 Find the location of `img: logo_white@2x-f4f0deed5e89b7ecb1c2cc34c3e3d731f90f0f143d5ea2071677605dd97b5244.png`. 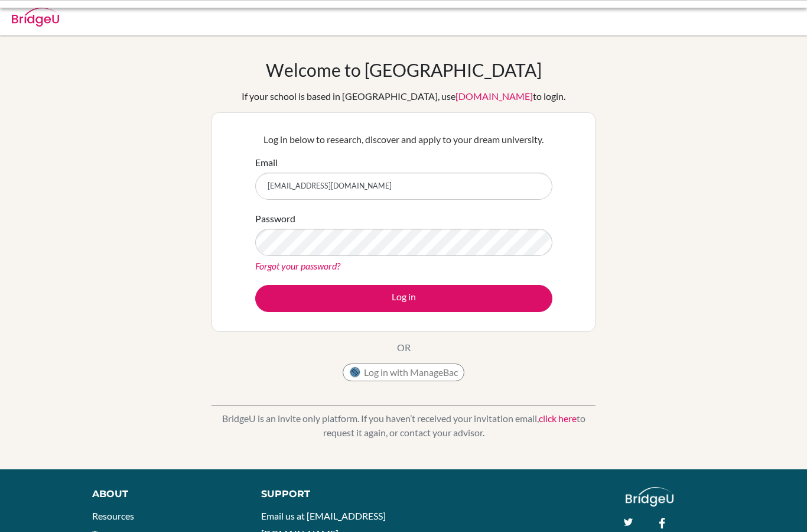

img: logo_white@2x-f4f0deed5e89b7ecb1c2cc34c3e3d731f90f0f143d5ea2071677605dd97b5244.png is located at coordinates (649, 496).